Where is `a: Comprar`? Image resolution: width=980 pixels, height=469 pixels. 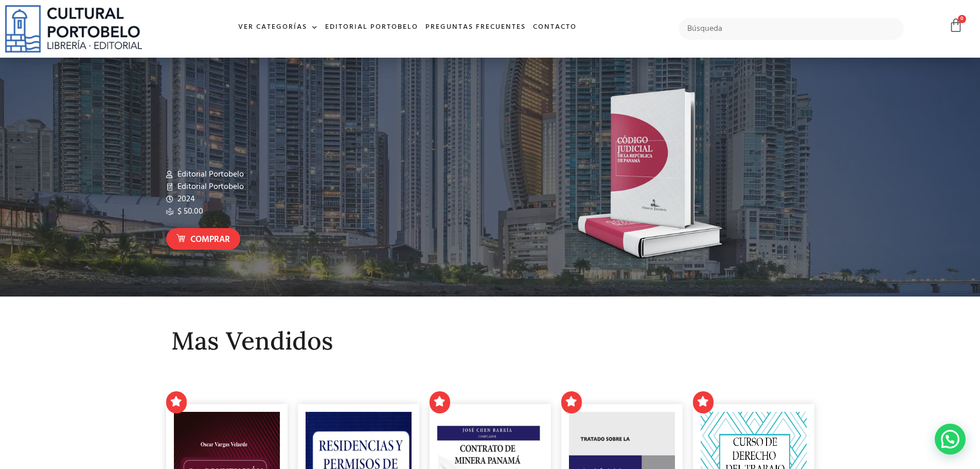 a: Comprar is located at coordinates (203, 239).